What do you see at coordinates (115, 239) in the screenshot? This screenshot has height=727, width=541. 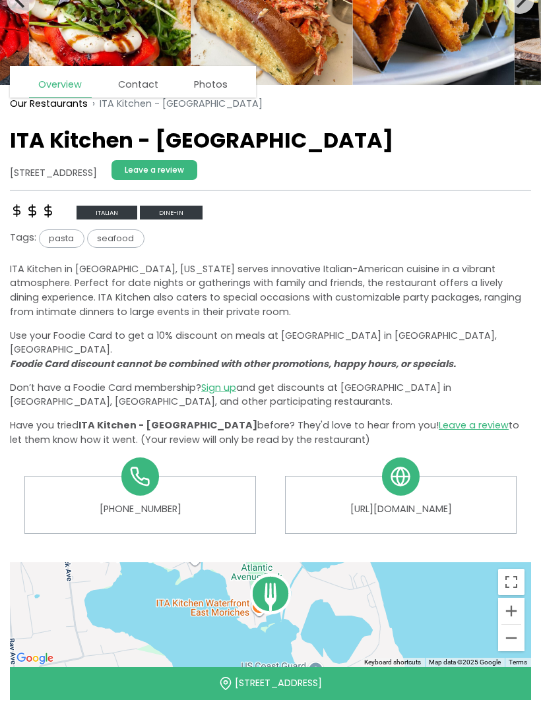 I see `span: seafood` at bounding box center [115, 239].